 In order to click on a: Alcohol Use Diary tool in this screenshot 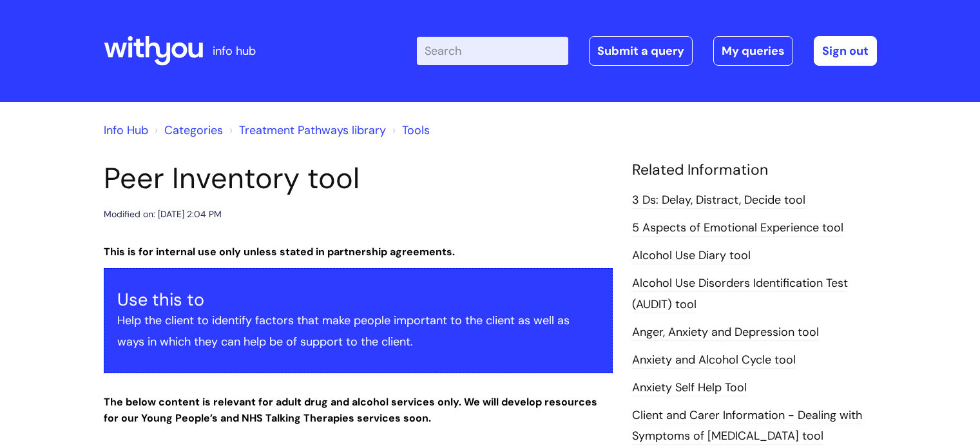, I will do `click(691, 256)`.